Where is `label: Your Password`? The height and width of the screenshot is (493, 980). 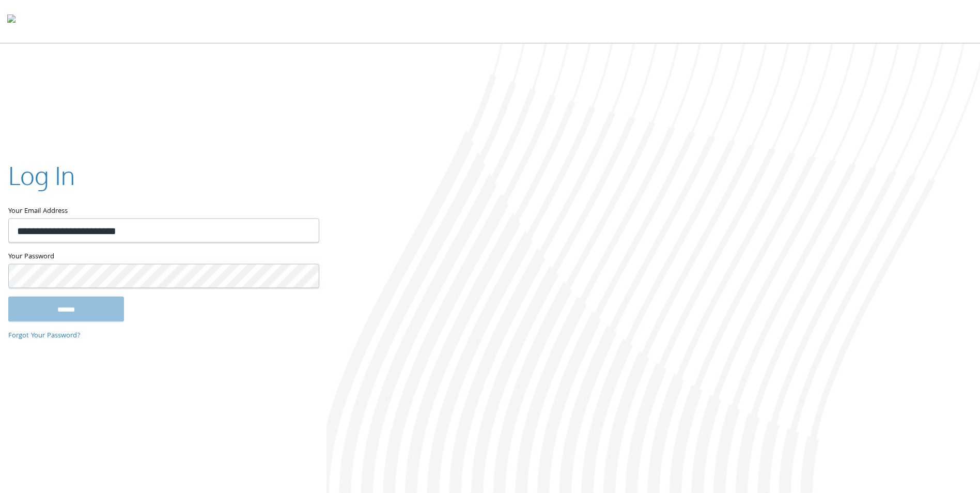
label: Your Password is located at coordinates (163, 257).